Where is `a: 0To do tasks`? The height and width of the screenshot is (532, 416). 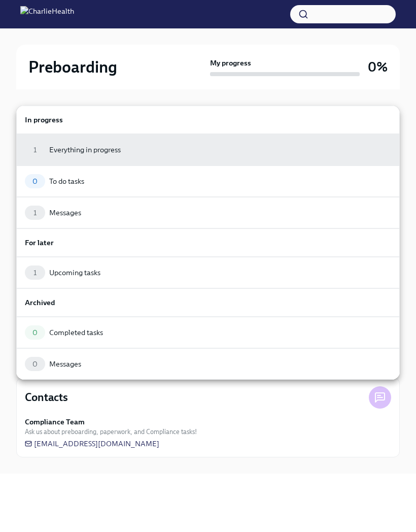
a: 0To do tasks is located at coordinates (208, 181).